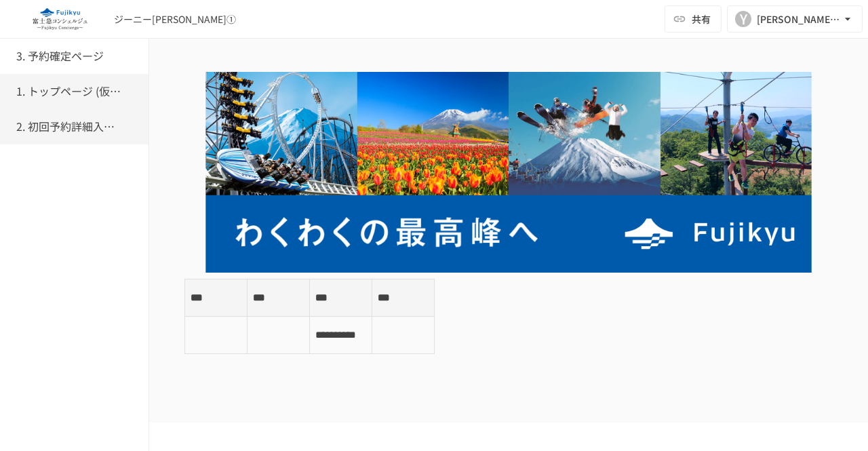 The height and width of the screenshot is (451, 868). I want to click on span: 共有, so click(701, 19).